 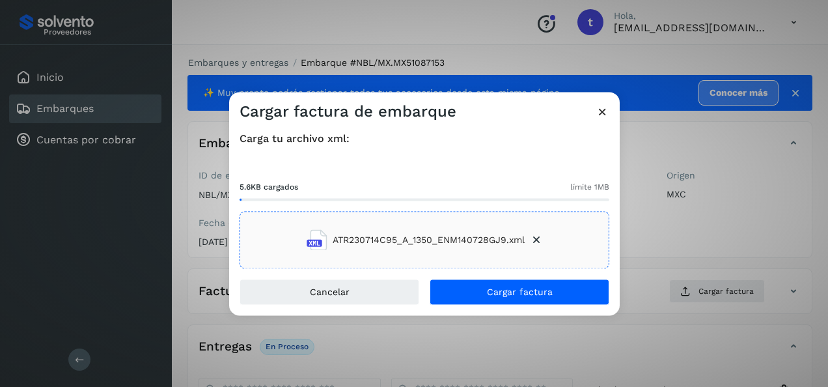 What do you see at coordinates (329, 292) in the screenshot?
I see `span: Cancelar` at bounding box center [329, 292].